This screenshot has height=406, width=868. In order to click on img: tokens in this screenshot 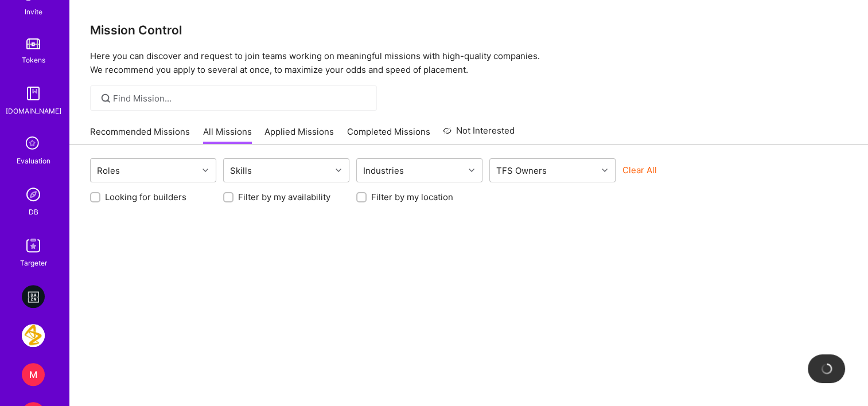, I will do `click(33, 44)`.